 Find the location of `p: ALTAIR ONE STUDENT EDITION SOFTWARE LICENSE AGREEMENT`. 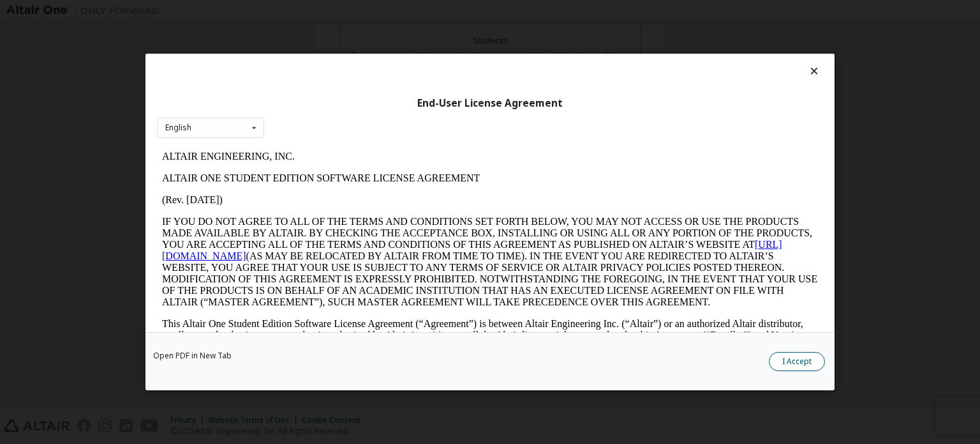

p: ALTAIR ONE STUDENT EDITION SOFTWARE LICENSE AGREEMENT is located at coordinates (333, 33).